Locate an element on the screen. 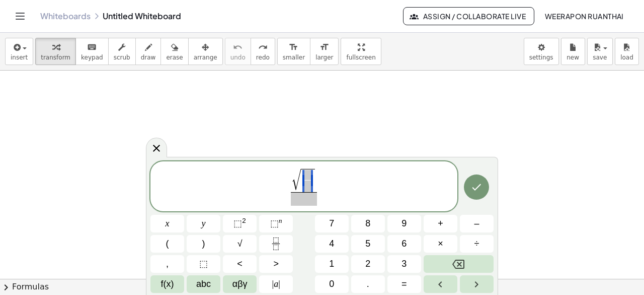 The image size is (644, 295). sup: 2 is located at coordinates (244, 220).